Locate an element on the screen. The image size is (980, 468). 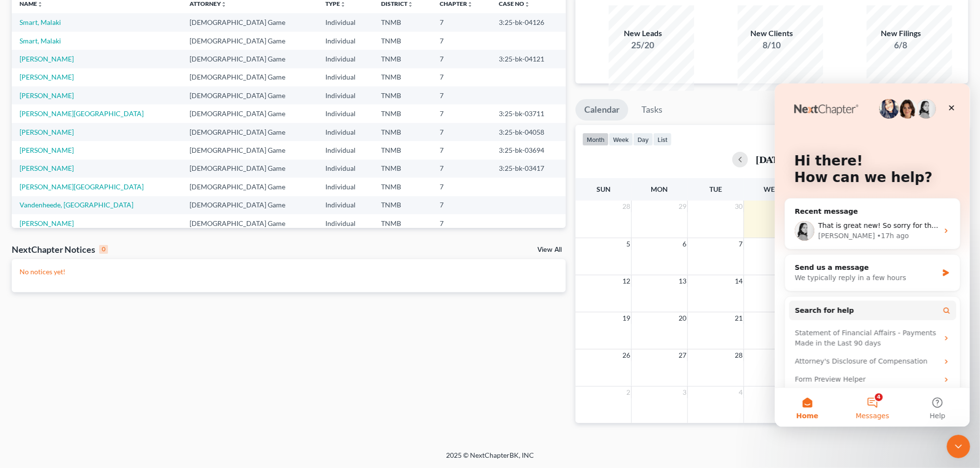
span: Mon is located at coordinates (659, 189).